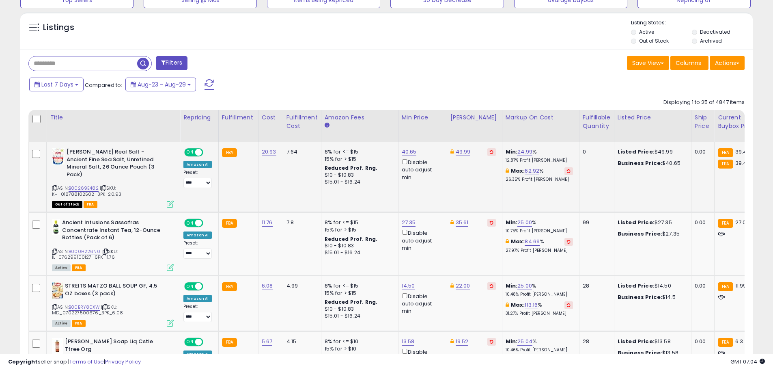 This screenshot has height=370, width=773. I want to click on div: Cost, so click(271, 117).